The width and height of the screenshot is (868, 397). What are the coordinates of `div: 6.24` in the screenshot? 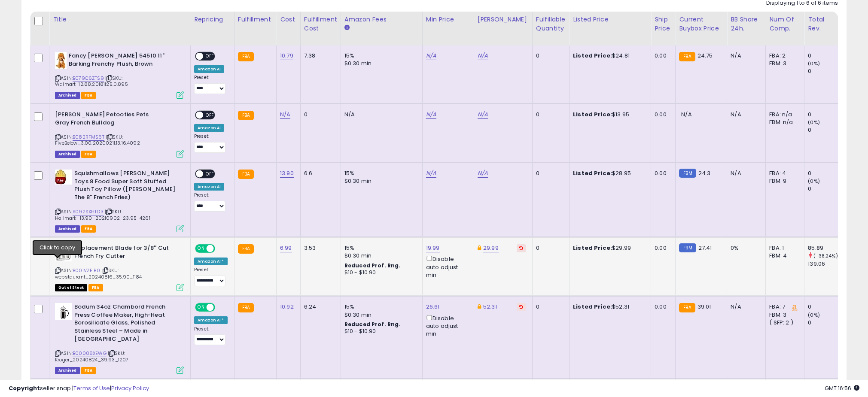 It's located at (319, 307).